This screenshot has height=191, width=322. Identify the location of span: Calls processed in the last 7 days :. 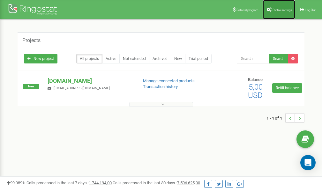
(69, 183).